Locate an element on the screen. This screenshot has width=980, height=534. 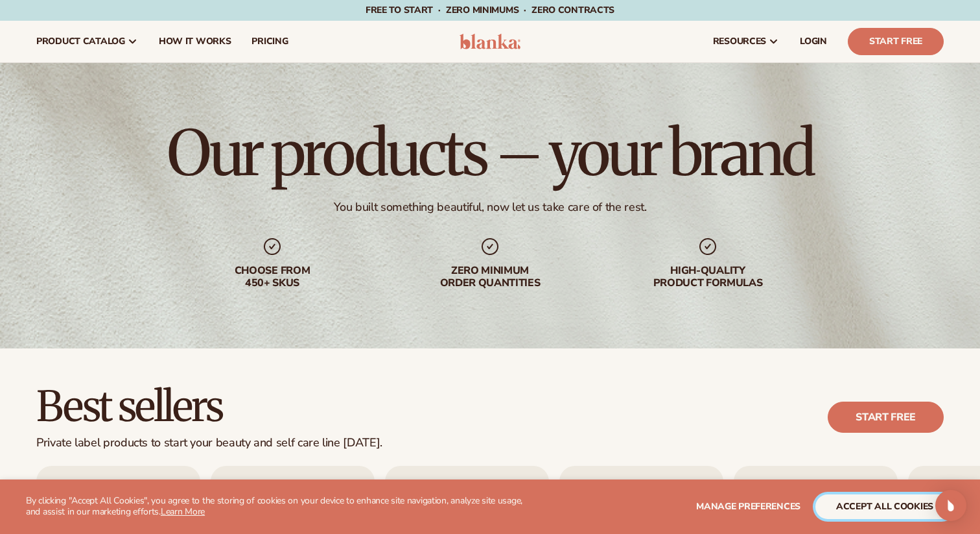
div: High-quality product formulas is located at coordinates (708, 277).